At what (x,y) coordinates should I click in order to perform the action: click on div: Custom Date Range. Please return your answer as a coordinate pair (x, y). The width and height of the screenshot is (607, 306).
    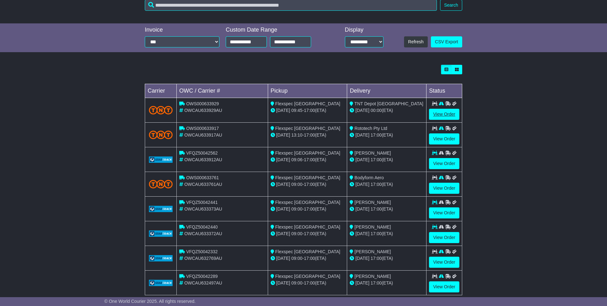
    Looking at the image, I should click on (276, 30).